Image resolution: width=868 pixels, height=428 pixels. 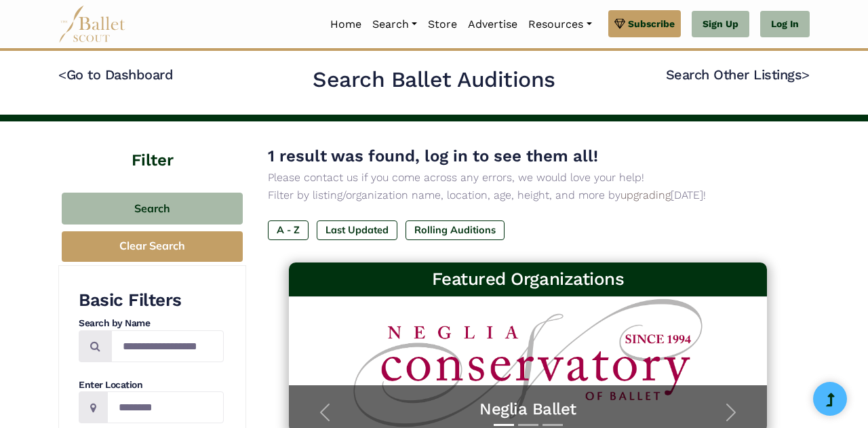 I want to click on a: Home, so click(x=346, y=24).